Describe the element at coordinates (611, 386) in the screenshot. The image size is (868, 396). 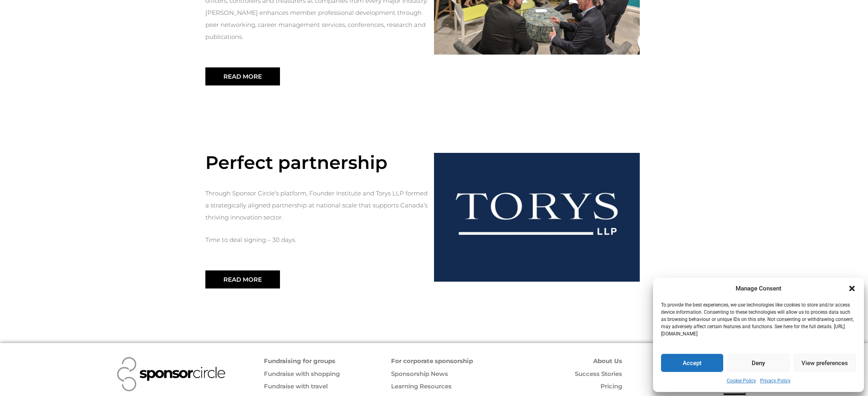
I see `a: Pricing` at that location.